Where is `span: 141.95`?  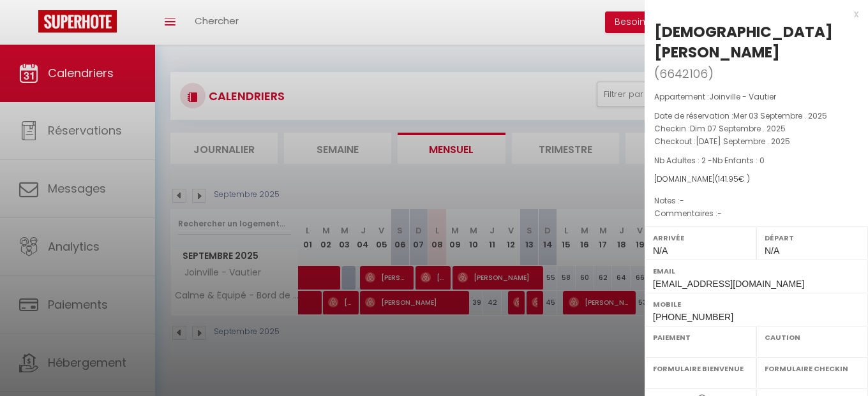 span: 141.95 is located at coordinates (728, 179).